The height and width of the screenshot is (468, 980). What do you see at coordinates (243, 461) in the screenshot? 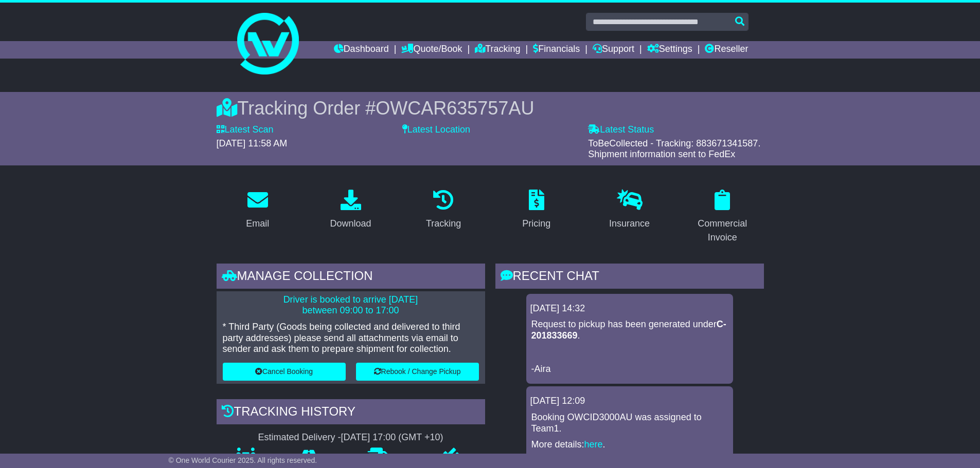
I see `span: © One World Courier 2025. All rights reserved.` at bounding box center [243, 461].